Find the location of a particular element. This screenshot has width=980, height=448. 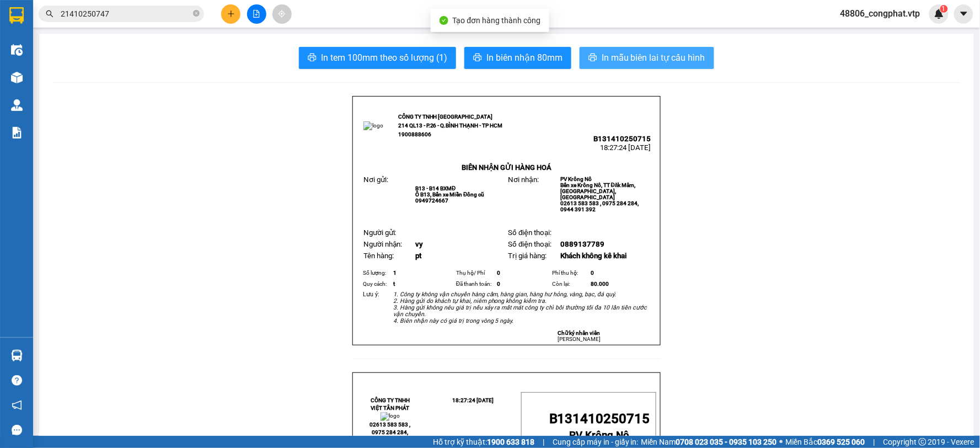

span: 48806_congphat.vtp is located at coordinates (880, 13).